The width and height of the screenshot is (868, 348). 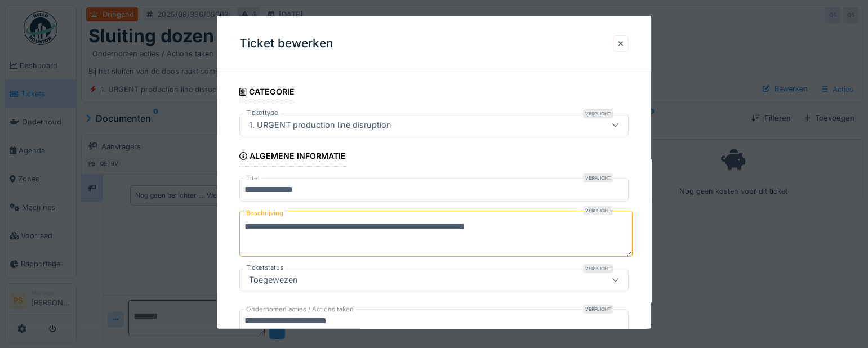 I want to click on label: Ondernomen acties / Actions taken, so click(x=300, y=309).